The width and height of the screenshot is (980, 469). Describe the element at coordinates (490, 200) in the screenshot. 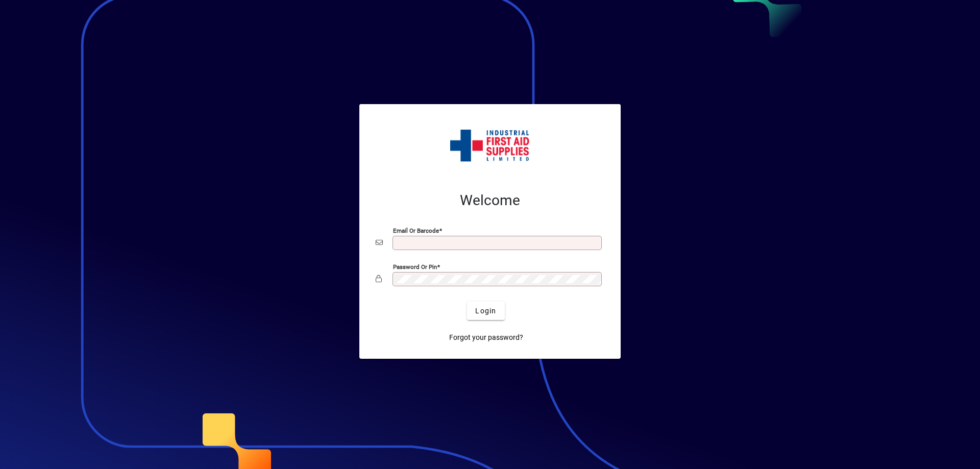

I see `h2: Welcome` at that location.